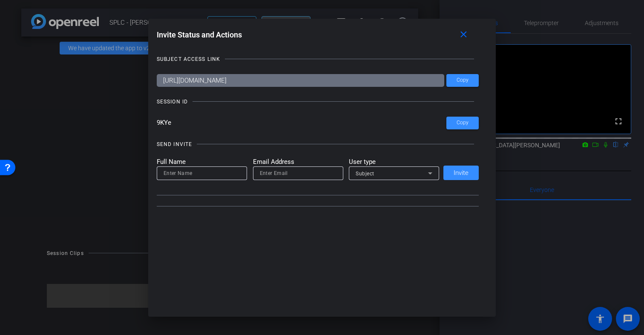 The height and width of the screenshot is (335, 644). Describe the element at coordinates (318, 102) in the screenshot. I see `openreel-title-line: SESSION ID` at that location.